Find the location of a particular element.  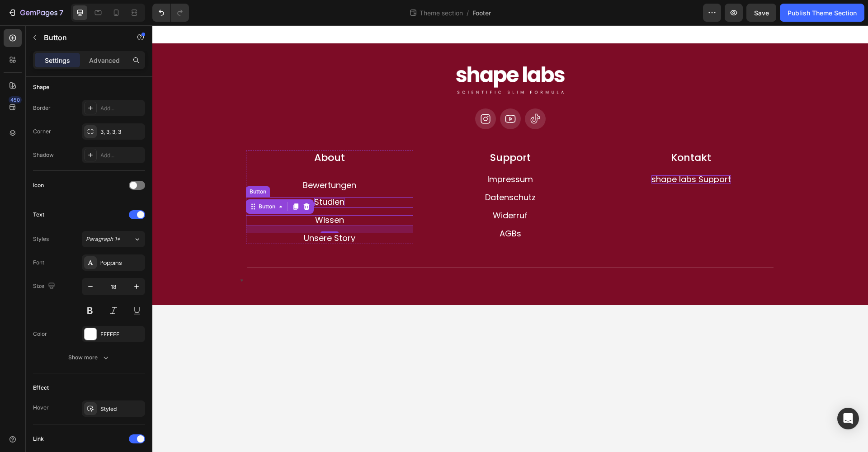

div: Styles is located at coordinates (41, 240).